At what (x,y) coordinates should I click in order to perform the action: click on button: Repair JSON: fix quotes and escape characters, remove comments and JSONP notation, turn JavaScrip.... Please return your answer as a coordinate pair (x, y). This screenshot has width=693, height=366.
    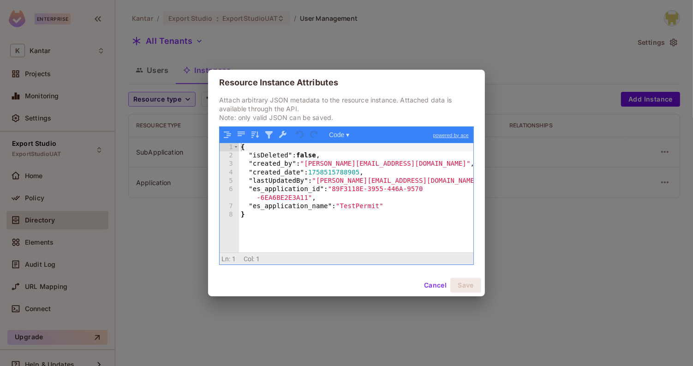
    Looking at the image, I should click on (283, 135).